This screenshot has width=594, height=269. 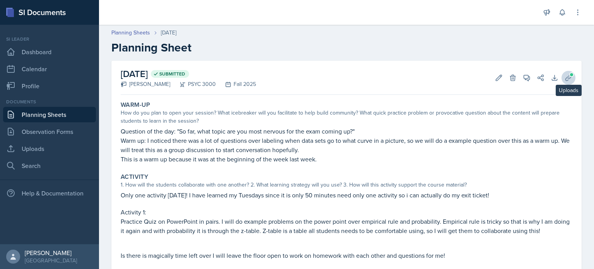 What do you see at coordinates (347, 117) in the screenshot?
I see `div: How do you plan to open your session? What icebreaker will you facilitate to help build community...` at bounding box center [347, 117].